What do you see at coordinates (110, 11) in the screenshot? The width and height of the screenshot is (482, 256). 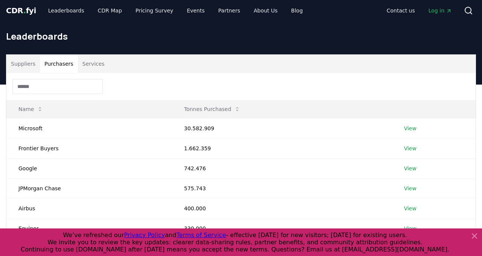 I see `a: CDR Map` at bounding box center [110, 11].